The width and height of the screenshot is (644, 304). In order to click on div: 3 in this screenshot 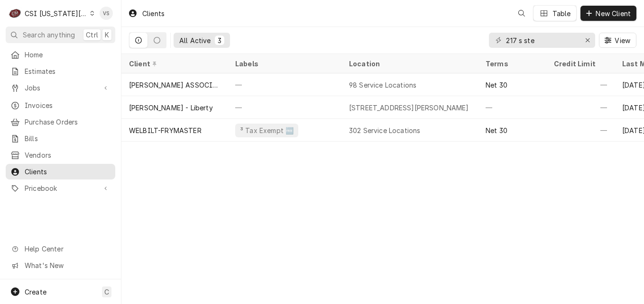, I will do `click(219, 40)`.